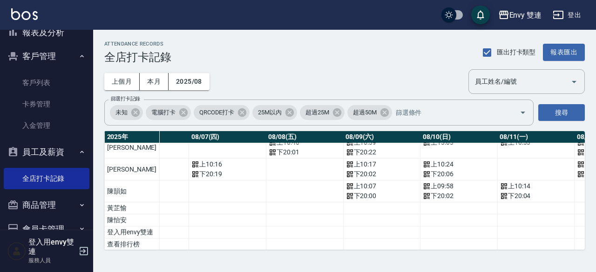  What do you see at coordinates (131, 245) in the screenshot?
I see `td: 查看排行榜` at bounding box center [131, 245].